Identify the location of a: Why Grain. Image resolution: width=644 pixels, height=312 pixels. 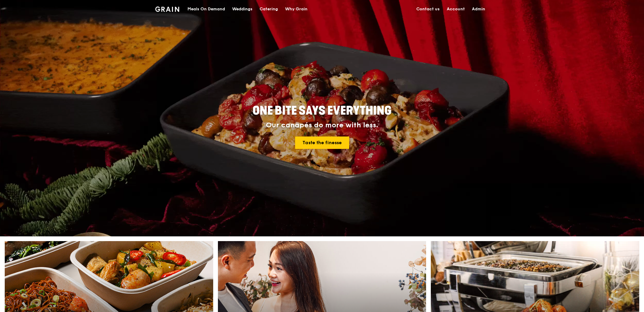
(296, 9).